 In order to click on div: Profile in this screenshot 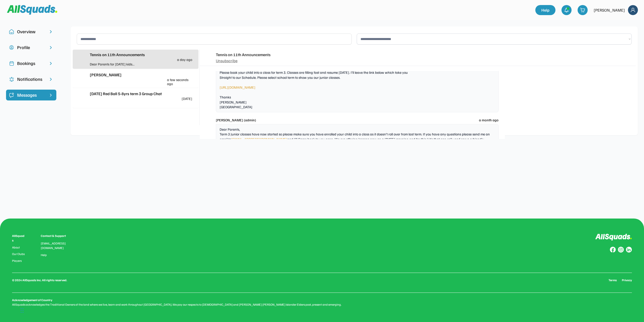, I will do `click(31, 47)`.